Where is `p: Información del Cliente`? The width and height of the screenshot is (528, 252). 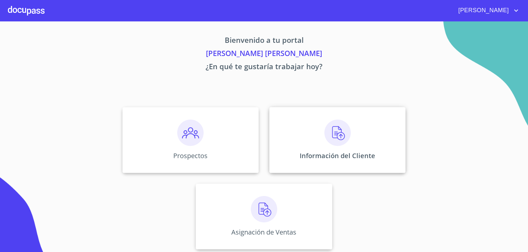 p: Información del Cliente is located at coordinates (337, 156).